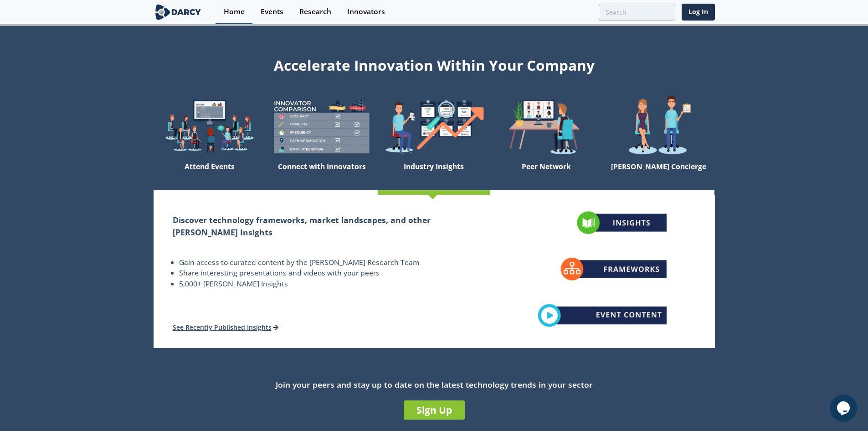 The height and width of the screenshot is (431, 868). I want to click on div: Innovators, so click(366, 12).